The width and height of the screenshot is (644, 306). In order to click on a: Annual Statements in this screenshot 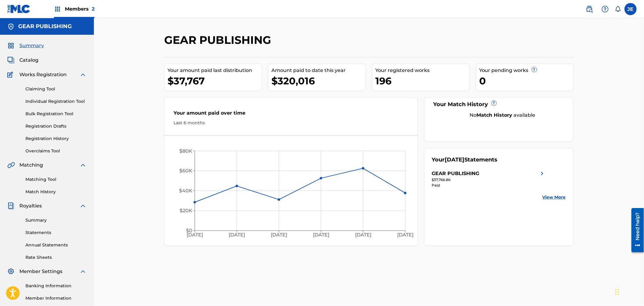, I will do `click(56, 245)`.